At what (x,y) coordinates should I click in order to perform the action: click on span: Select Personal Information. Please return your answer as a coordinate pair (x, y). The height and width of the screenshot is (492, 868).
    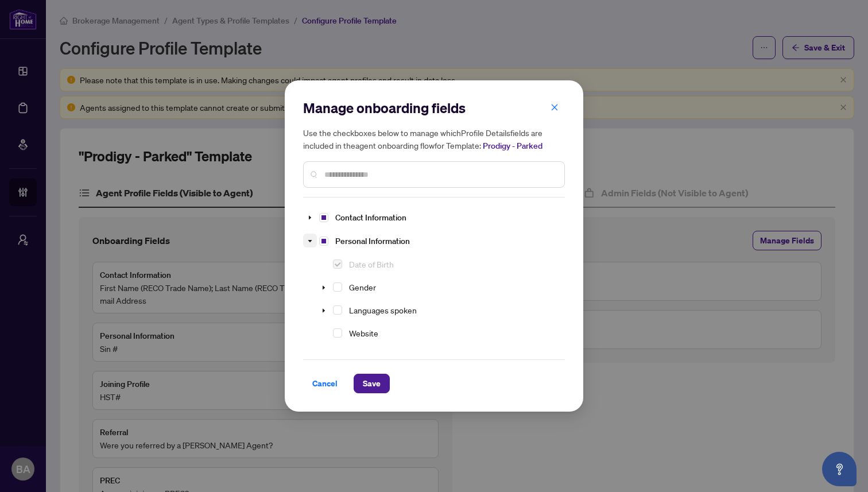
    Looking at the image, I should click on (324, 242).